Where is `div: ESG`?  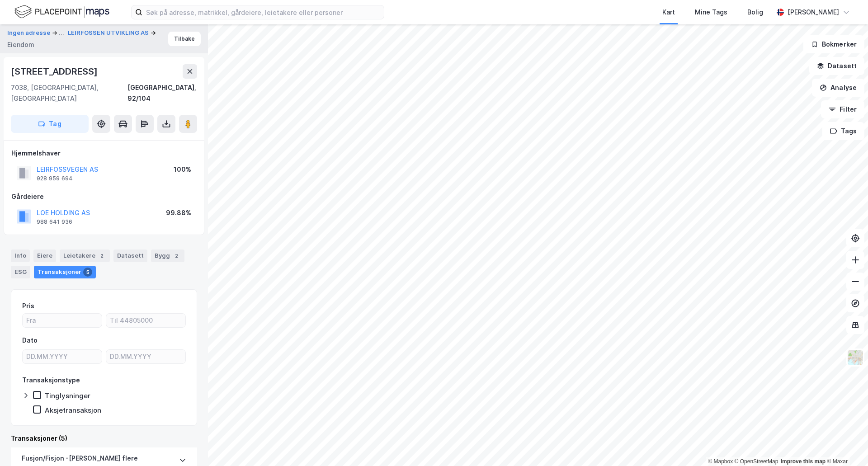
div: ESG is located at coordinates (21, 272).